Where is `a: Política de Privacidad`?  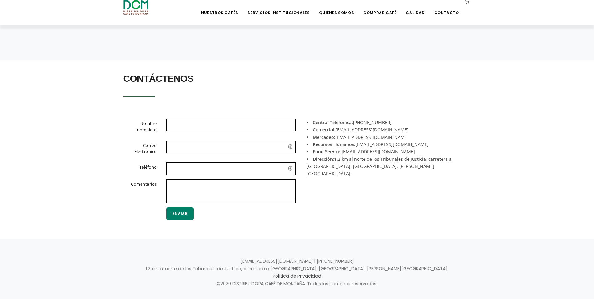 a: Política de Privacidad is located at coordinates (297, 276).